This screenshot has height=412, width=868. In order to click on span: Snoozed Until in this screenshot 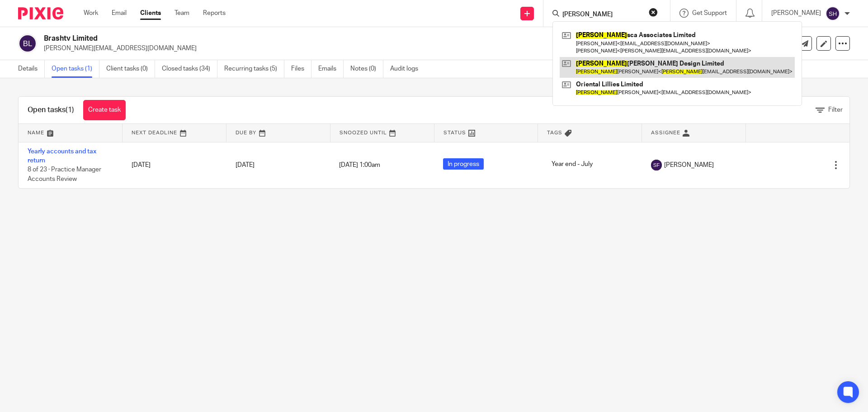, I will do `click(363, 133)`.